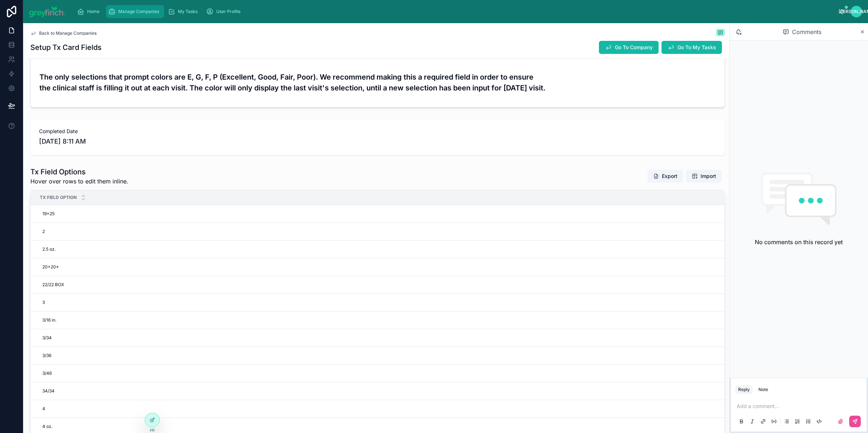 The width and height of the screenshot is (868, 433). What do you see at coordinates (228, 12) in the screenshot?
I see `span: User Profile` at bounding box center [228, 12].